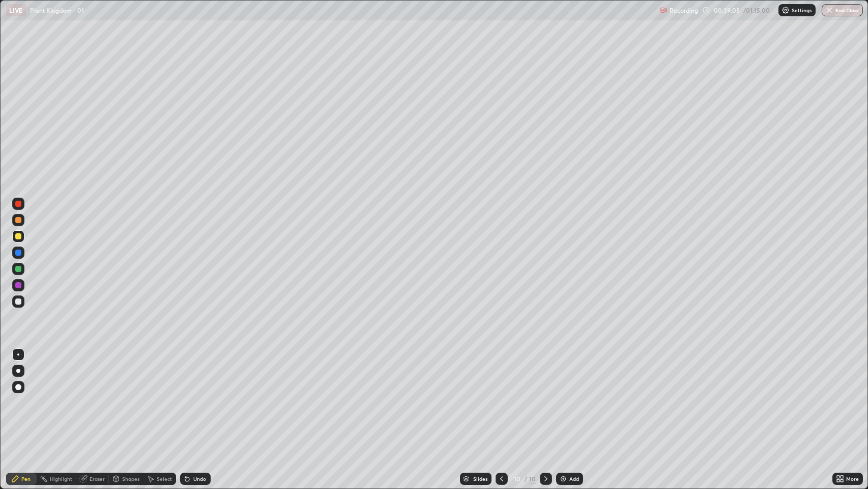 The image size is (868, 489). Describe the element at coordinates (26, 478) in the screenshot. I see `div: Pen` at that location.